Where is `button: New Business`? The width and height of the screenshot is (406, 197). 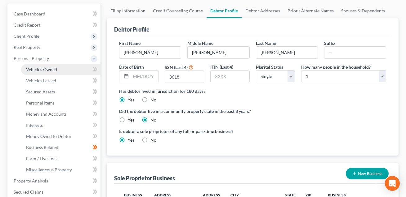 button: New Business is located at coordinates (367, 174).